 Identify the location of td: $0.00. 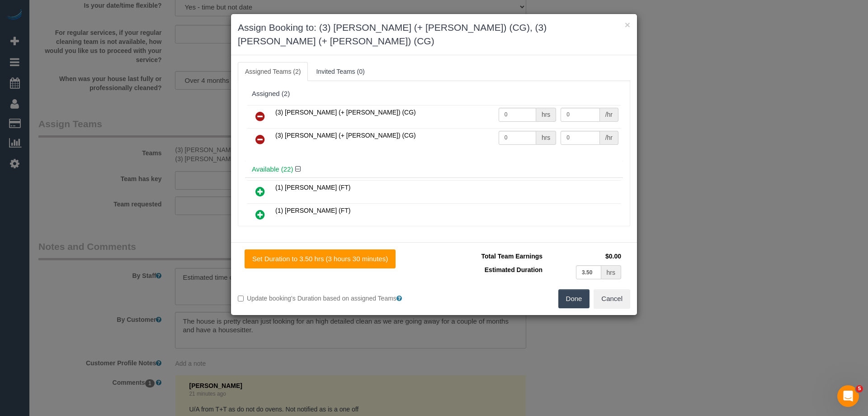
(584, 256).